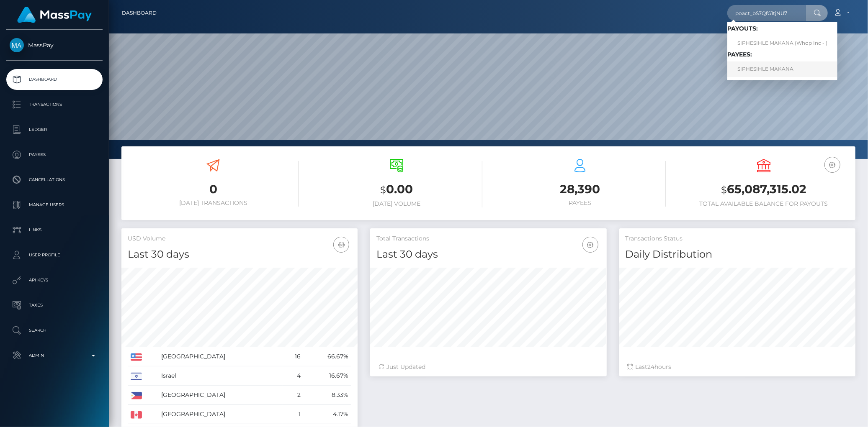 The height and width of the screenshot is (427, 868). Describe the element at coordinates (327, 396) in the screenshot. I see `td: 8.33%` at that location.